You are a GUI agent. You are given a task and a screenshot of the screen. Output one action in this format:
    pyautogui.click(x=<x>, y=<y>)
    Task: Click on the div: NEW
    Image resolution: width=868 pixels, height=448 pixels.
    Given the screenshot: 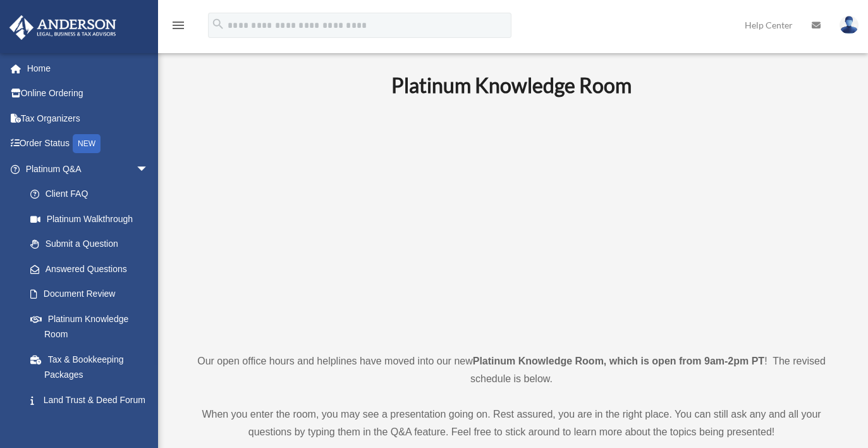 What is the action you would take?
    pyautogui.click(x=87, y=143)
    